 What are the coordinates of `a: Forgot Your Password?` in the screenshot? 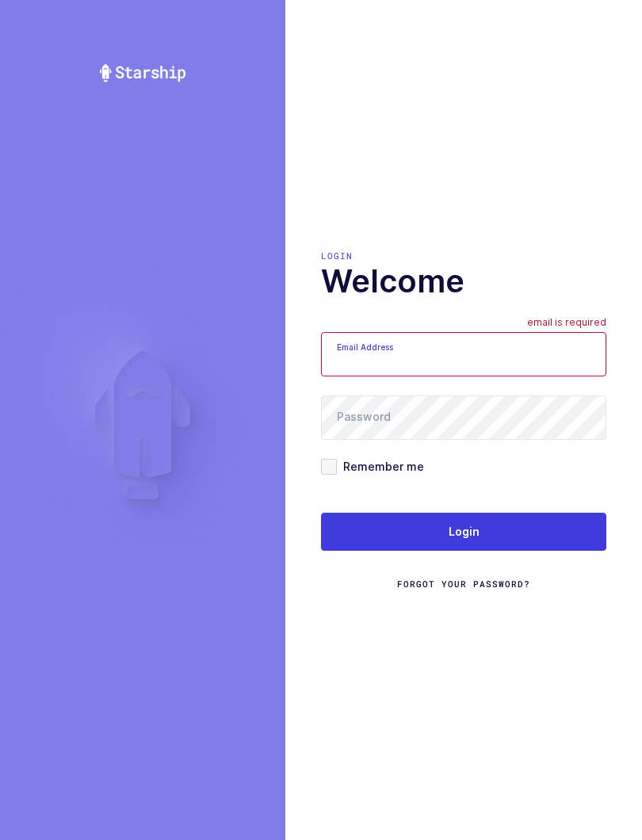 It's located at (464, 584).